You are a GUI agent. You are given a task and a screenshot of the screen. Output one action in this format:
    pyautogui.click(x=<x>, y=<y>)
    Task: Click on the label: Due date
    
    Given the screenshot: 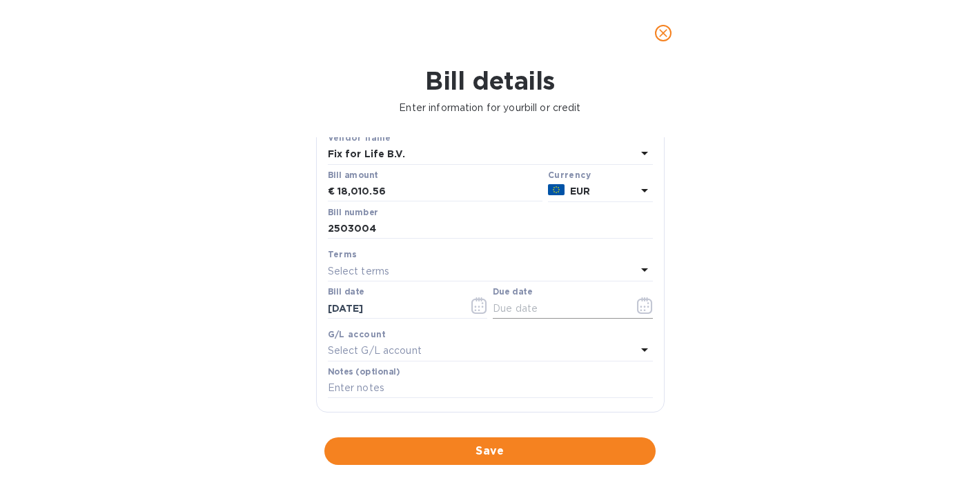 What is the action you would take?
    pyautogui.click(x=512, y=293)
    